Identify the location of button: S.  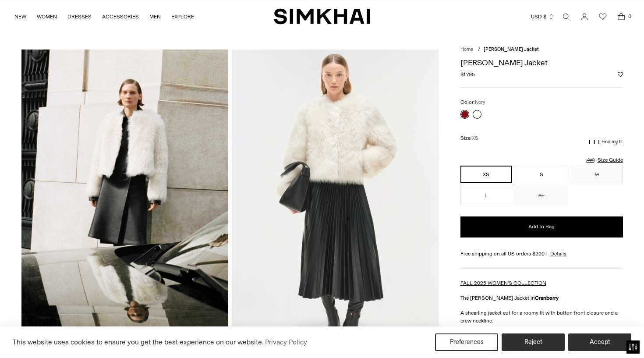
(541, 174).